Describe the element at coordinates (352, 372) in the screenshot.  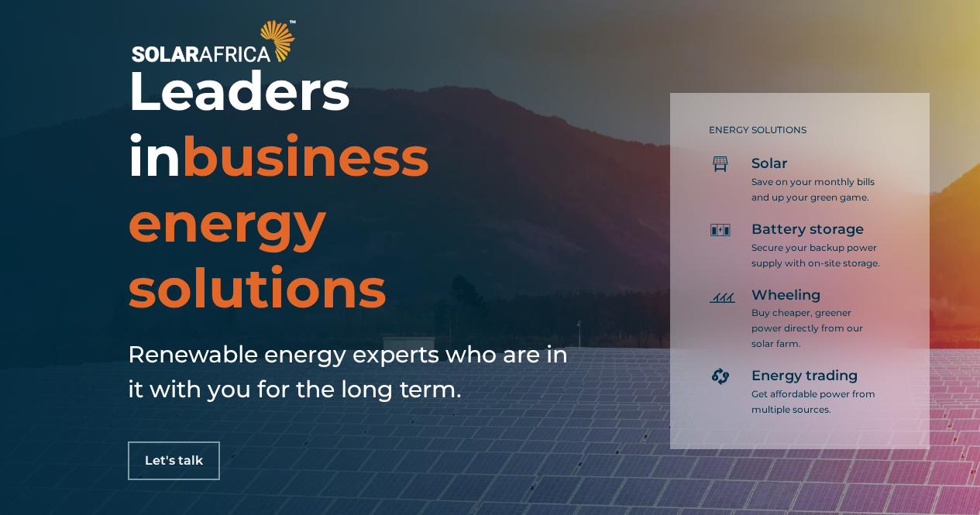
I see `h5: Renewable energy experts who are in it with you for the long term.` at that location.